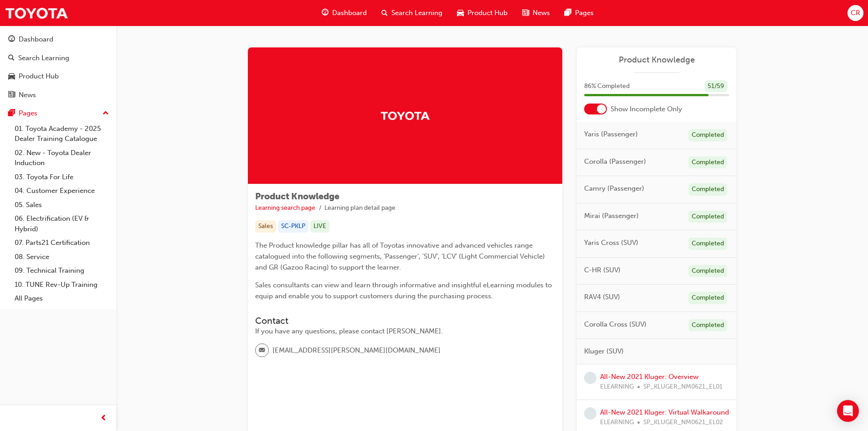 The height and width of the screenshot is (431, 868). I want to click on div: Open Intercom Messenger, so click(848, 411).